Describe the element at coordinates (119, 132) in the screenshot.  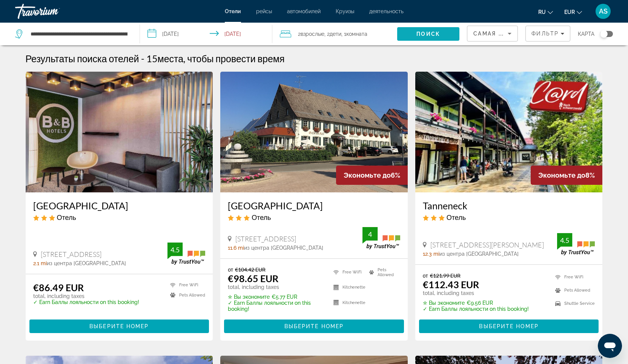
I see `a: B&B Hotel Villingen Schwenningen` at that location.